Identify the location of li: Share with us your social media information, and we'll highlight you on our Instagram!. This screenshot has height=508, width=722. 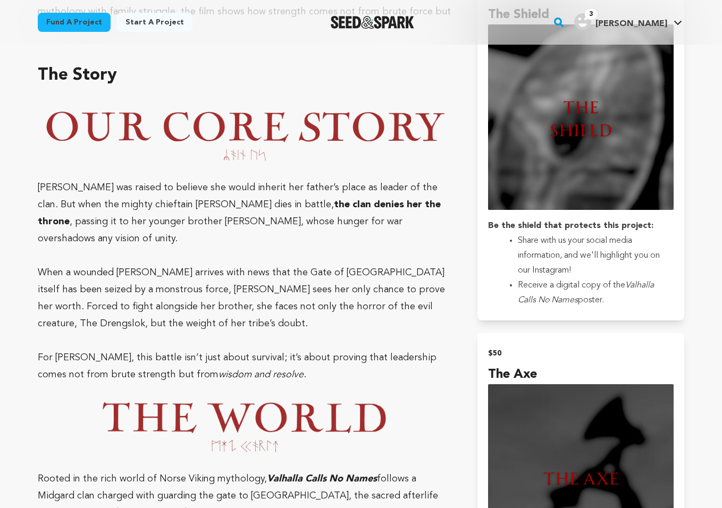
(589, 256).